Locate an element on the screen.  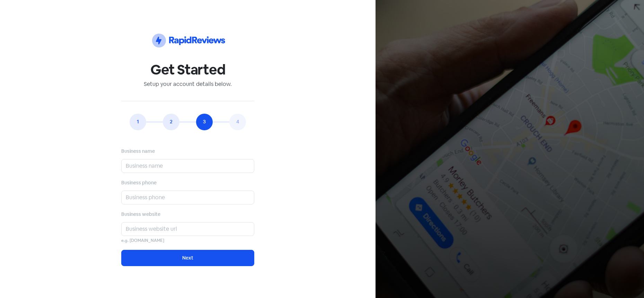
button: Next is located at coordinates (188, 257).